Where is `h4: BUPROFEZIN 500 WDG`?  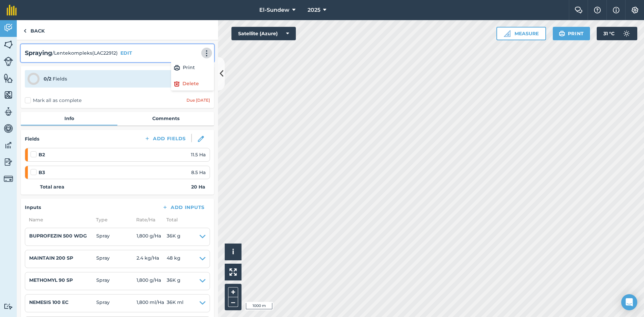
h4: BUPROFEZIN 500 WDG is located at coordinates (63, 236).